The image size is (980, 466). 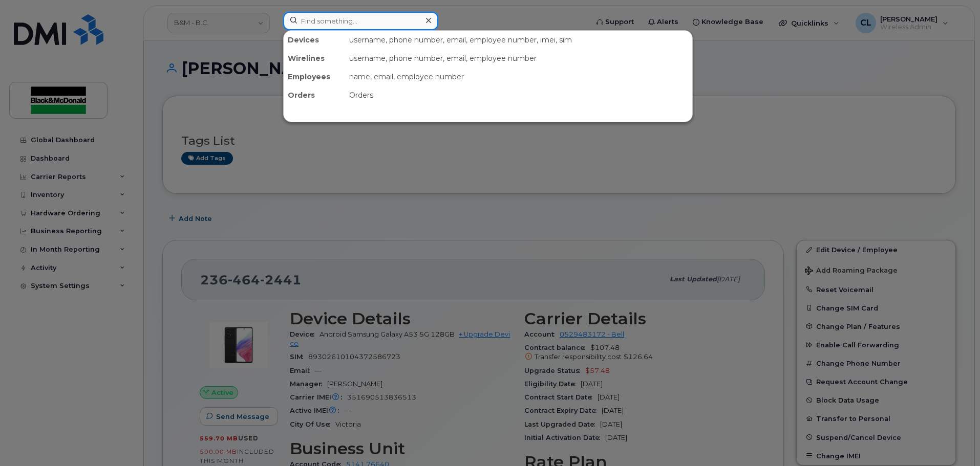 What do you see at coordinates (518, 58) in the screenshot?
I see `div: username, phone number, email, employee number` at bounding box center [518, 58].